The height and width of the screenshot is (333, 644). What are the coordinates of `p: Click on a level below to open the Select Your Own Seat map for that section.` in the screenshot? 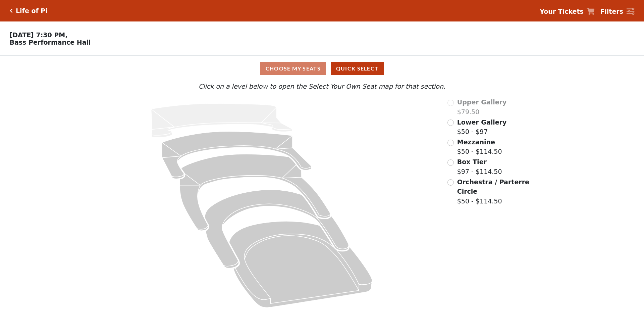 It's located at (322, 86).